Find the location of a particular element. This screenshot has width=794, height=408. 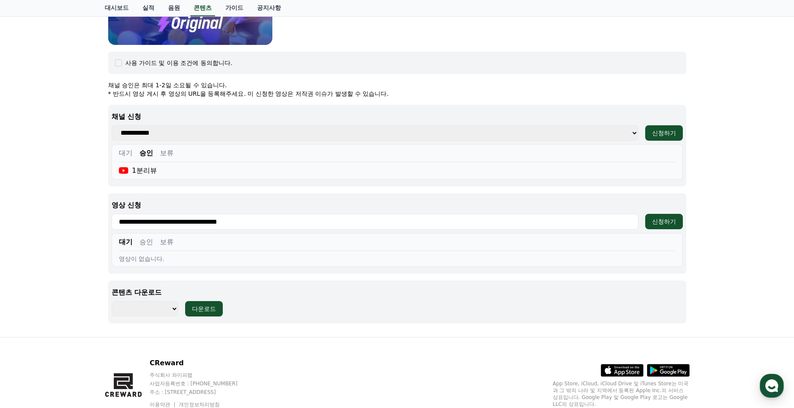

p: CReward is located at coordinates (202, 363).